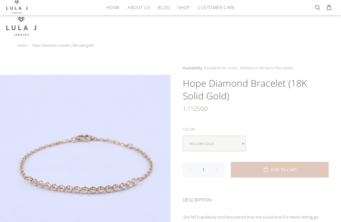 The image size is (341, 222). I want to click on span: Available for order. Delivery in three to five weeks, so click(249, 68).